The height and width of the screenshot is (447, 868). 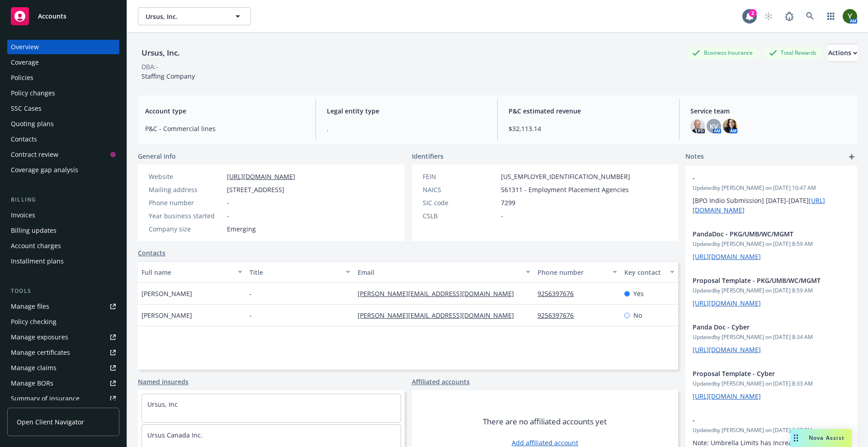 I want to click on div: Tools, so click(x=63, y=291).